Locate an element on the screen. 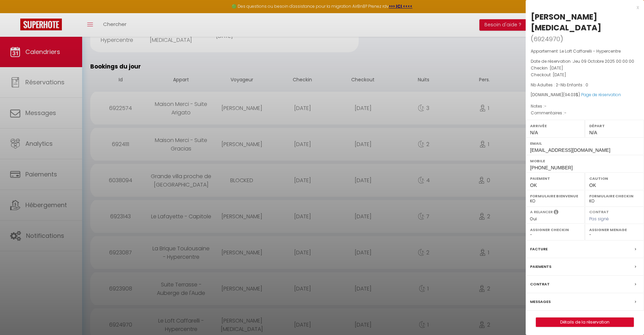 Image resolution: width=644 pixels, height=335 pixels. i: Sélectionner OUI si vous souhaiter envoyer les séquences de messages post-checkout is located at coordinates (556, 213).